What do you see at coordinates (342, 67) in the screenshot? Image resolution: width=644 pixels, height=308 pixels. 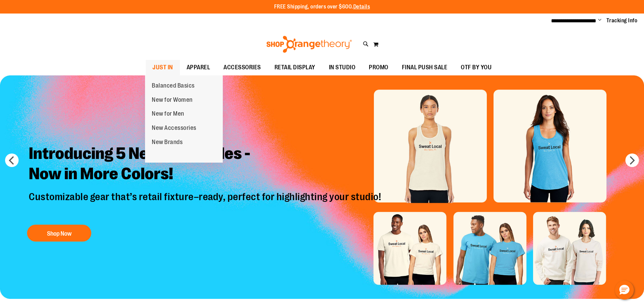 I see `a: IN STUDIO` at bounding box center [342, 67].